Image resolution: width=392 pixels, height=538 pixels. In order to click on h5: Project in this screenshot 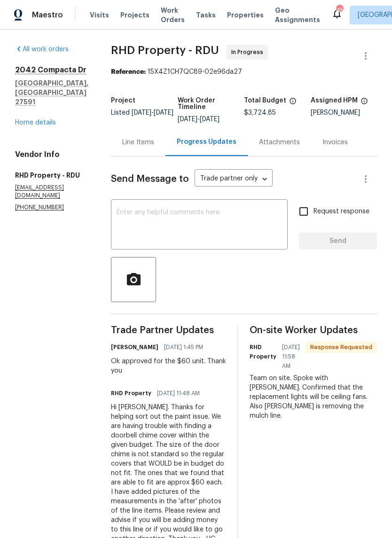, I will do `click(123, 101)`.